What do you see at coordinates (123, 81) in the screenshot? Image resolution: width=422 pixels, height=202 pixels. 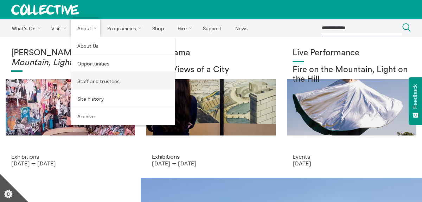 I see `a: Staff and trustees` at bounding box center [123, 81].